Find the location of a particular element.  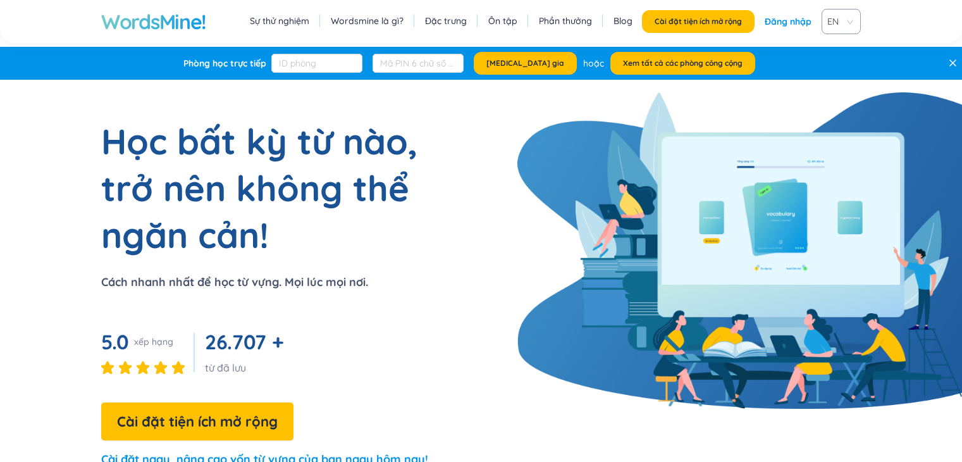

a: Đặc trưng is located at coordinates (446, 21).